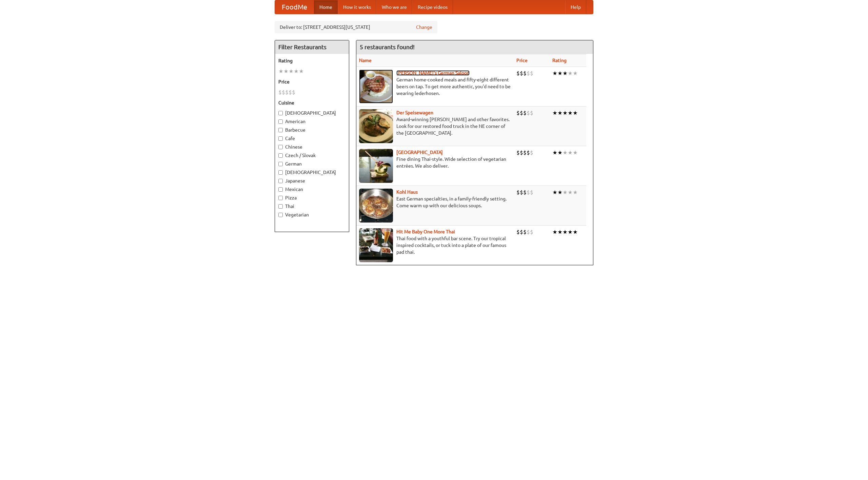 This screenshot has width=868, height=480. I want to click on label: Chinese, so click(312, 147).